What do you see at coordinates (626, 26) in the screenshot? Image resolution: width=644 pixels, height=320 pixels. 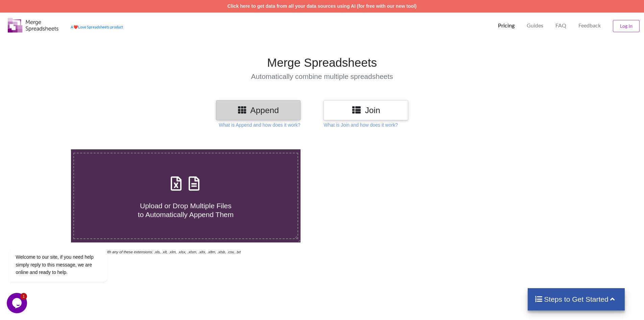 I see `button: Log In` at bounding box center [626, 26].